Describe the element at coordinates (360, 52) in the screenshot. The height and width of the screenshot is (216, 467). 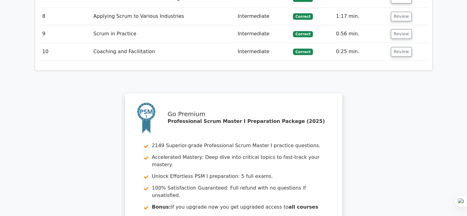
I see `td: 0:25 min.` at that location.